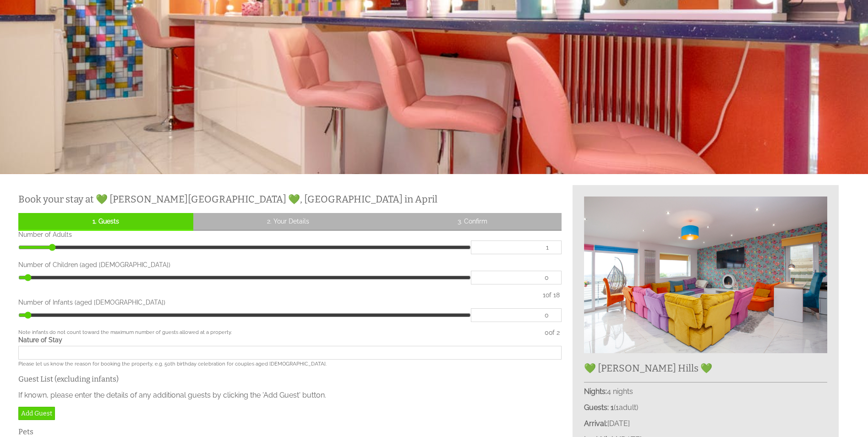  I want to click on img: An image of '💚 Halula Hills 💚', so click(706, 275).